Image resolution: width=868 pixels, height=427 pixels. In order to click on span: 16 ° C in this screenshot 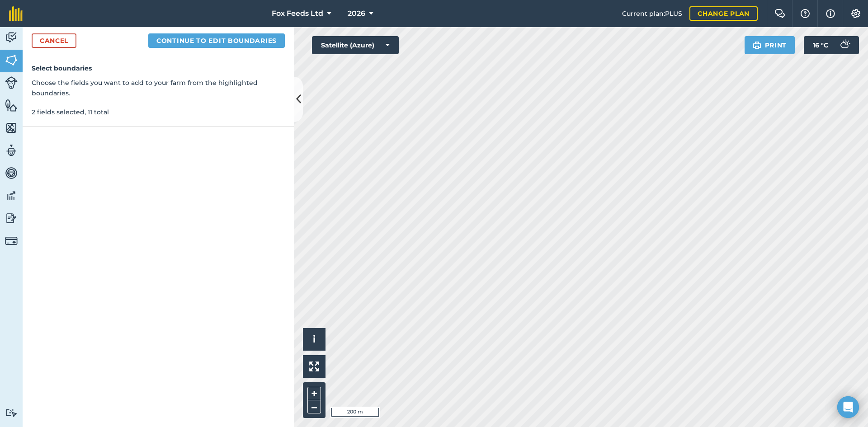, I will do `click(821, 45)`.